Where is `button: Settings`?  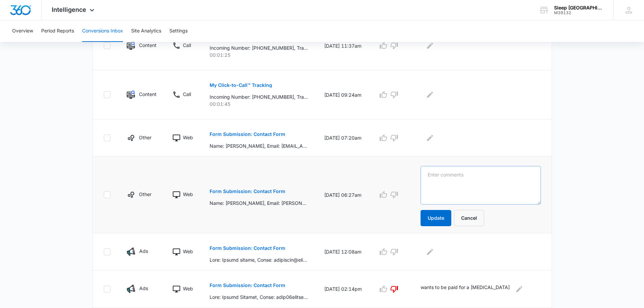
button: Settings is located at coordinates (179, 31).